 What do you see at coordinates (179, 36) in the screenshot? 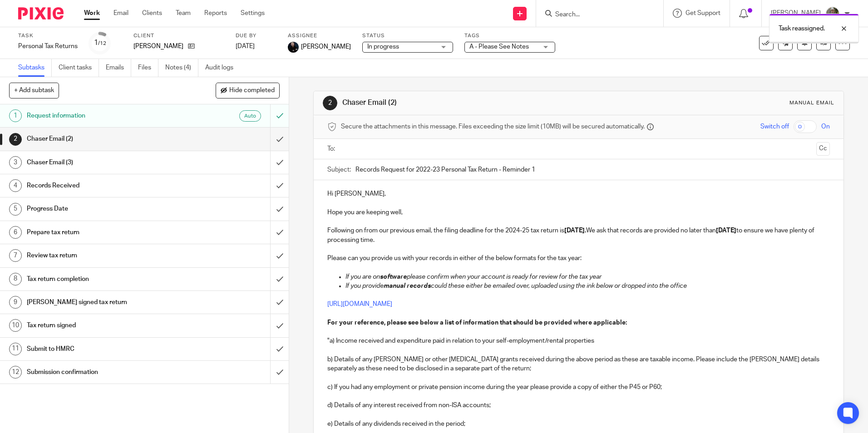
I see `label: Client` at bounding box center [179, 36].